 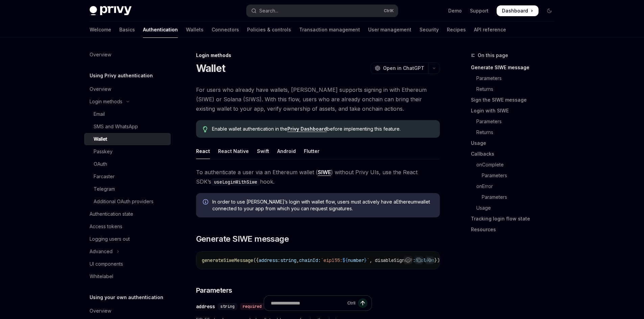 What do you see at coordinates (408, 260) in the screenshot?
I see `button: Report incorrect code` at bounding box center [408, 260].